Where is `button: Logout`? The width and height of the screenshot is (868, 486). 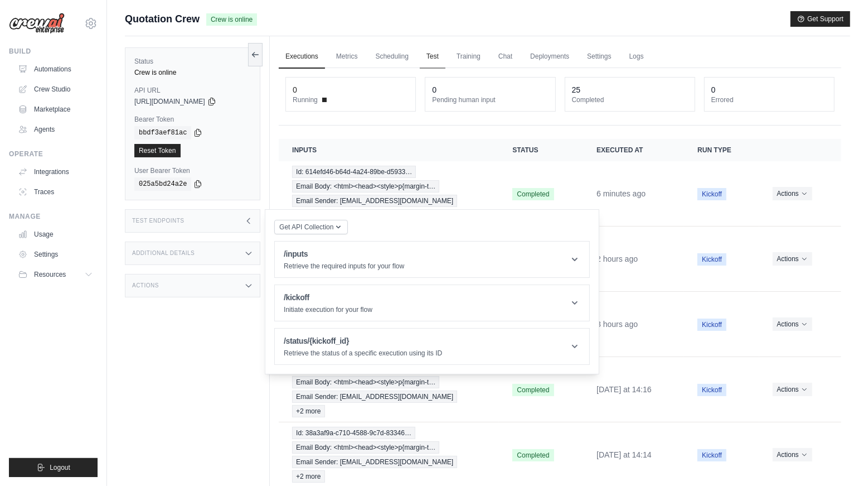
button: Logout is located at coordinates (53, 468).